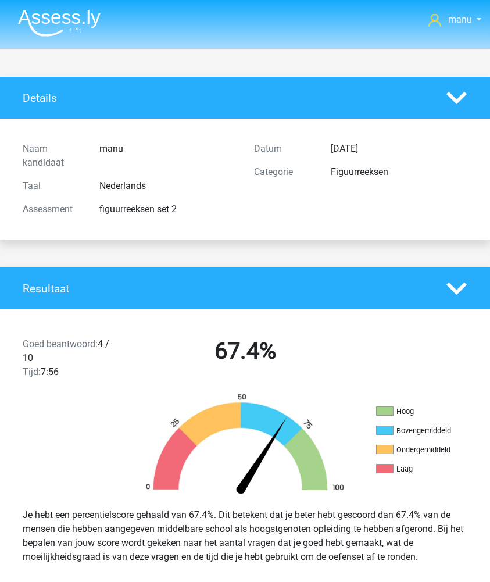 The width and height of the screenshot is (490, 582). What do you see at coordinates (60, 344) in the screenshot?
I see `span: Goed beantwoord:` at bounding box center [60, 344].